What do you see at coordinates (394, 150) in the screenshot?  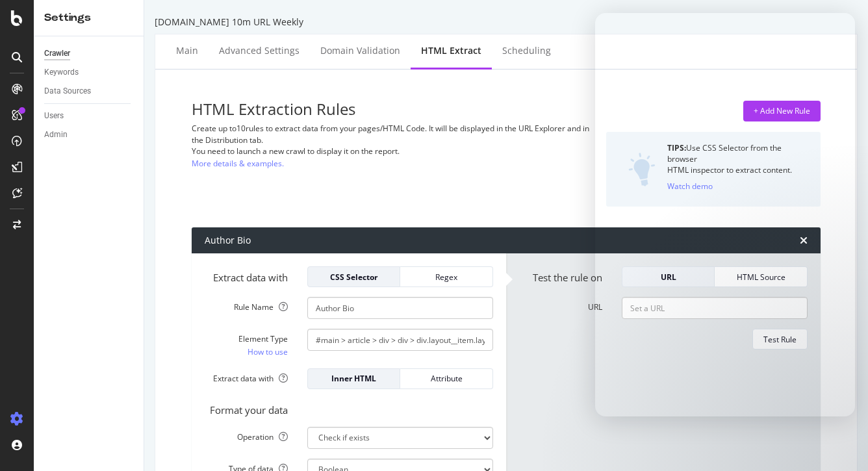 I see `div: You need to launch a new crawl to display it on the report.` at bounding box center [394, 150].